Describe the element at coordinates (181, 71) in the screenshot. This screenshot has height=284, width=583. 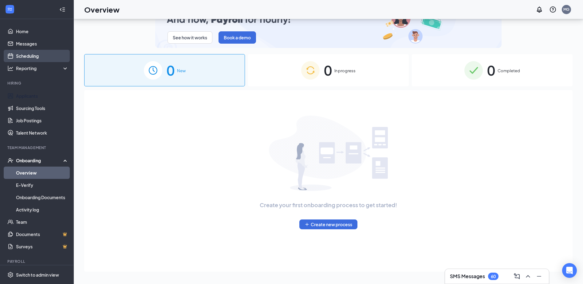
I see `span: New` at that location.